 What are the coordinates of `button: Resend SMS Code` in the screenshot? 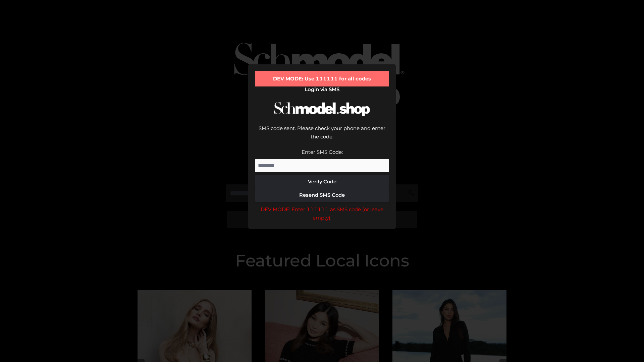 It's located at (322, 195).